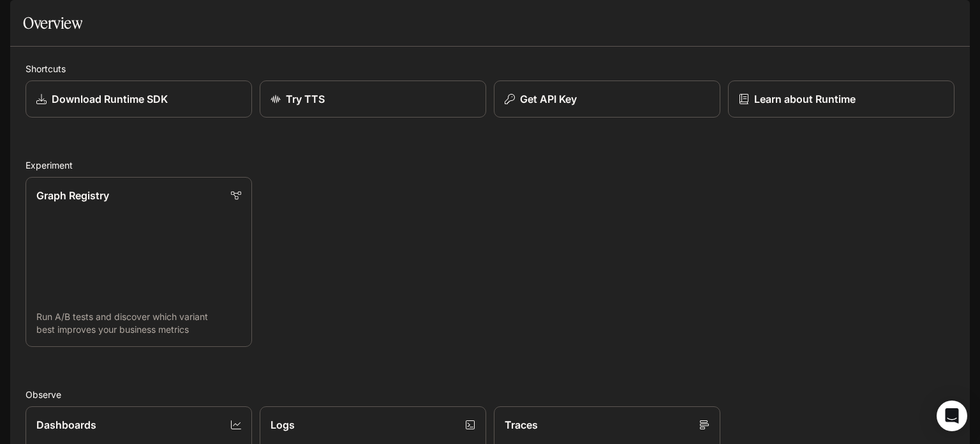 This screenshot has width=980, height=444. I want to click on h2: Experiment, so click(490, 164).